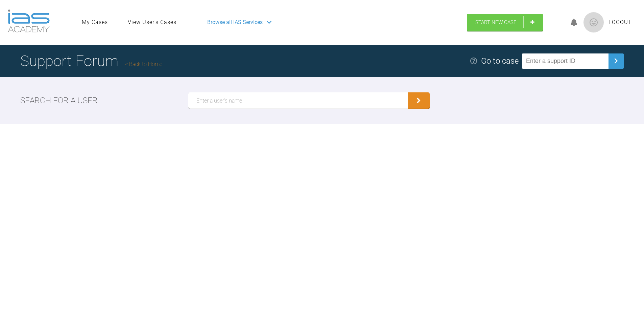  What do you see at coordinates (616, 61) in the screenshot?
I see `img: chevronRight.28bd32b0.svg` at bounding box center [616, 61].